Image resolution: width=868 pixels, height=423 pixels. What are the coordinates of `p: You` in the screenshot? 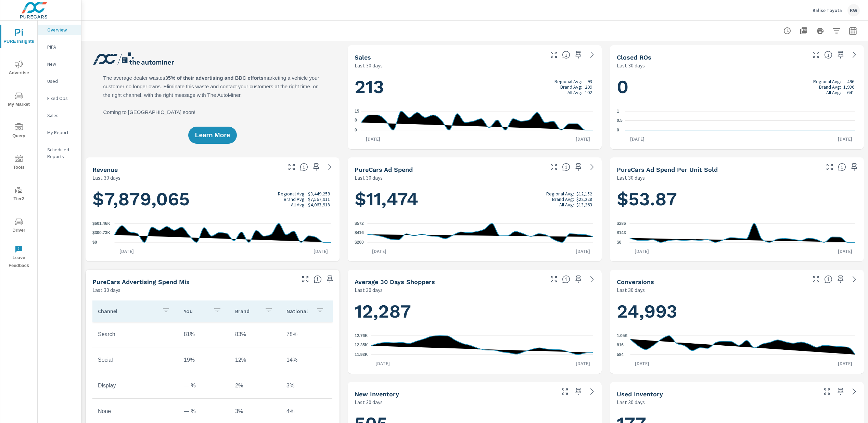 It's located at (195, 311).